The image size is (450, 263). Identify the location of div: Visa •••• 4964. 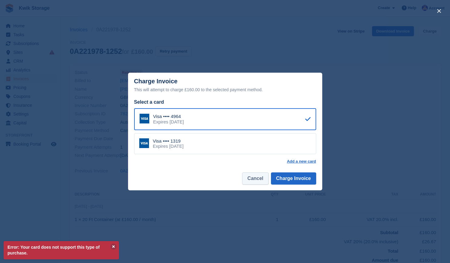
(168, 116).